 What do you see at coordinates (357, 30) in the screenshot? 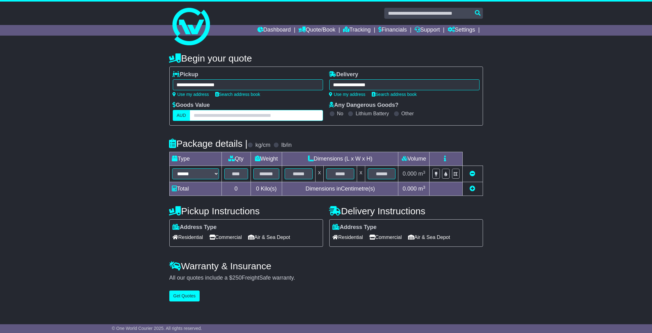
I see `a: Tracking` at bounding box center [357, 30].